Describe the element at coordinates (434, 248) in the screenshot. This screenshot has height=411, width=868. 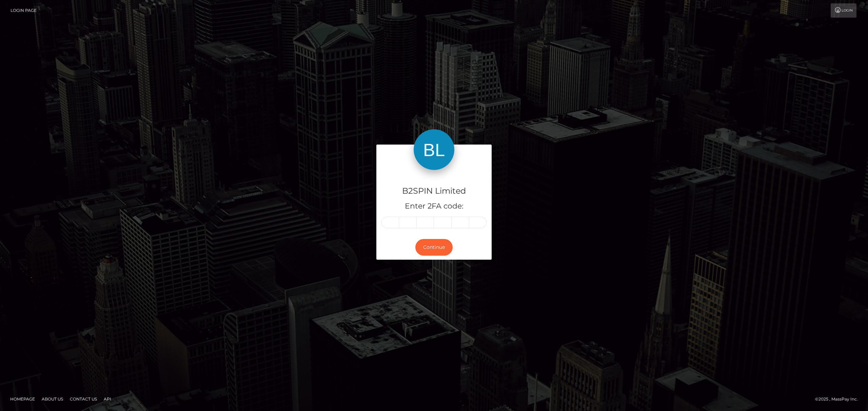
I see `button: Continue` at that location.